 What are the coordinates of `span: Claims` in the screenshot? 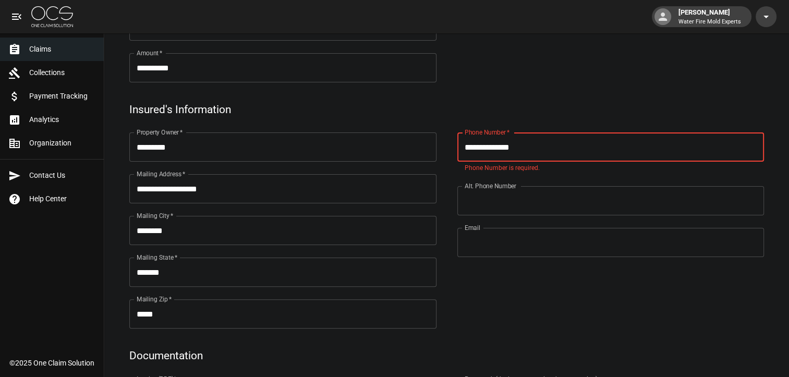 It's located at (62, 49).